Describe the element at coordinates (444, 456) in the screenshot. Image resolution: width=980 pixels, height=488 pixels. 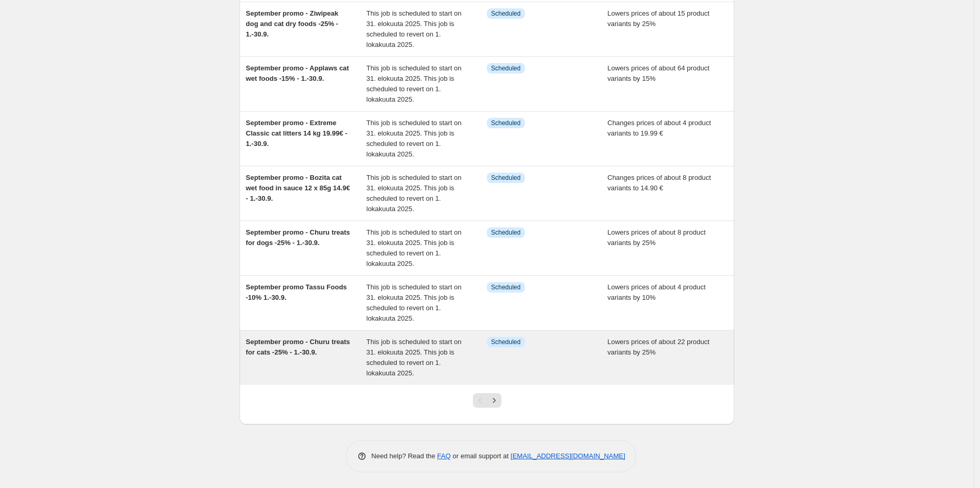
I see `a: FAQ` at that location.